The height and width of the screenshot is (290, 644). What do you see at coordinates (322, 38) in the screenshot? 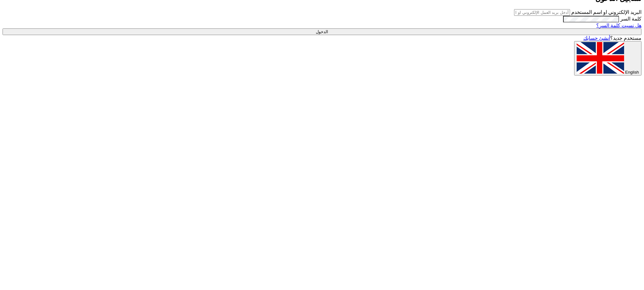
I see `div: مستخدم جديد؟` at bounding box center [322, 38].